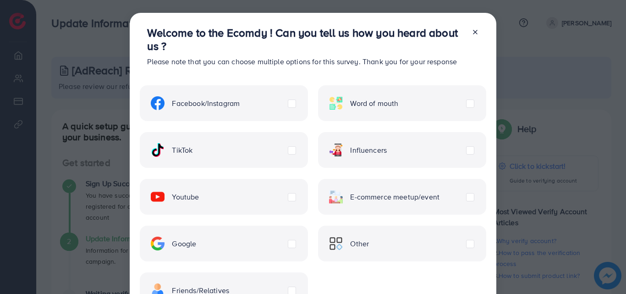 This screenshot has height=294, width=626. What do you see at coordinates (158, 197) in the screenshot?
I see `img: ic-youtube.715a0ca2.svg` at bounding box center [158, 197].